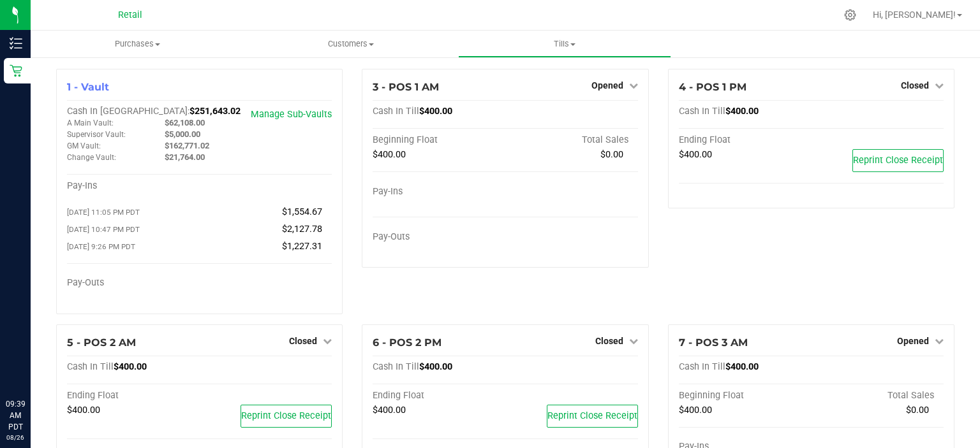 This screenshot has width=980, height=448. What do you see at coordinates (302, 229) in the screenshot?
I see `span: $2,127.78` at bounding box center [302, 229].